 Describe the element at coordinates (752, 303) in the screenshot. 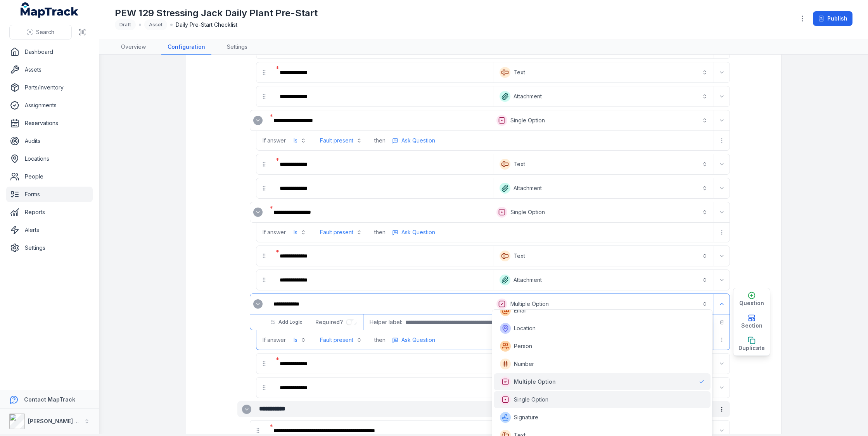

I see `span: Question` at that location.